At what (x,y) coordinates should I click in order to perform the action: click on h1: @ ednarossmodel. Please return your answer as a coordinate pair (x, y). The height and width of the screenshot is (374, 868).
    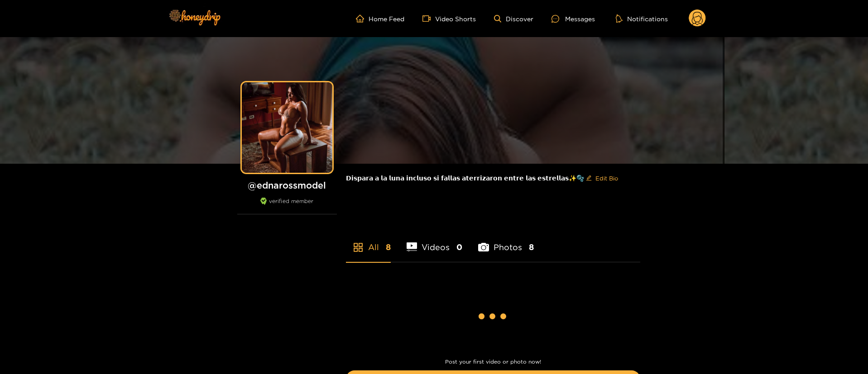
    Looking at the image, I should click on (287, 185).